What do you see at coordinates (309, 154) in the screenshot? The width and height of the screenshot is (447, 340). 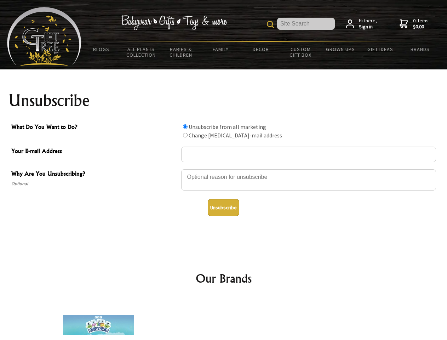 I see `input: Your E-mail Address` at bounding box center [309, 154].